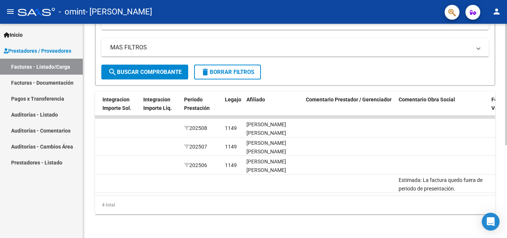  What do you see at coordinates (161, 108) in the screenshot?
I see `datatable-header-cell: Integracion Importe Liq.` at bounding box center [161, 108].